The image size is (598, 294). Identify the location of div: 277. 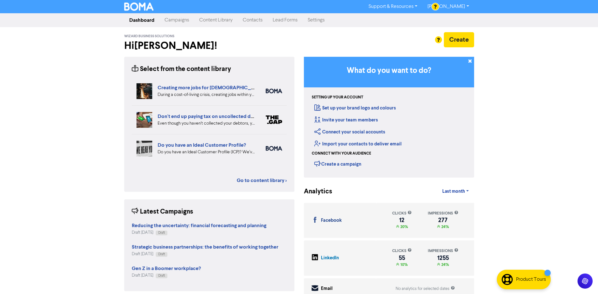
(443, 220).